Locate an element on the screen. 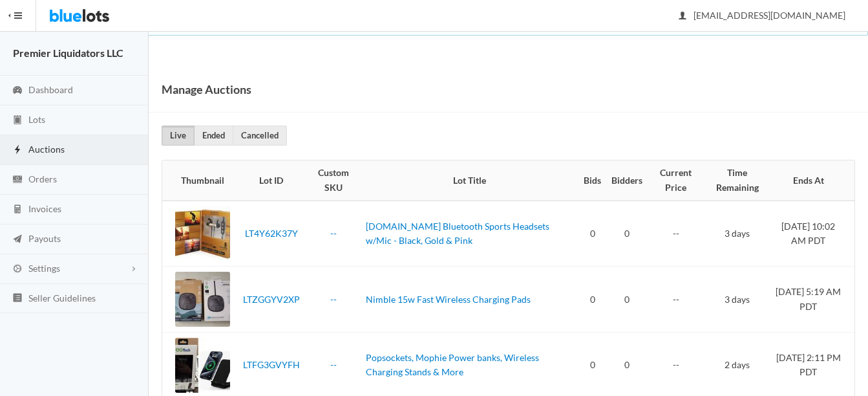 This screenshot has width=868, height=396. a: Cancelled is located at coordinates (260, 135).